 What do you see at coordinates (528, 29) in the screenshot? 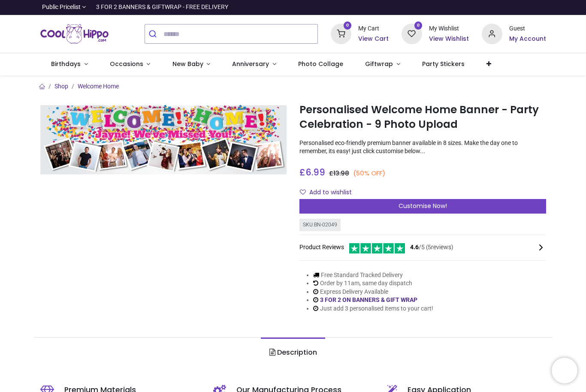
I see `div: Guest` at bounding box center [528, 29].